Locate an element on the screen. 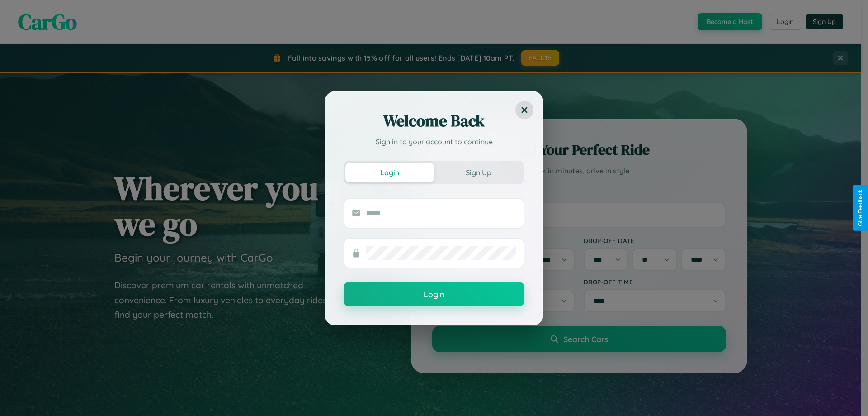  p: Sign in to your account to continue is located at coordinates (434, 142).